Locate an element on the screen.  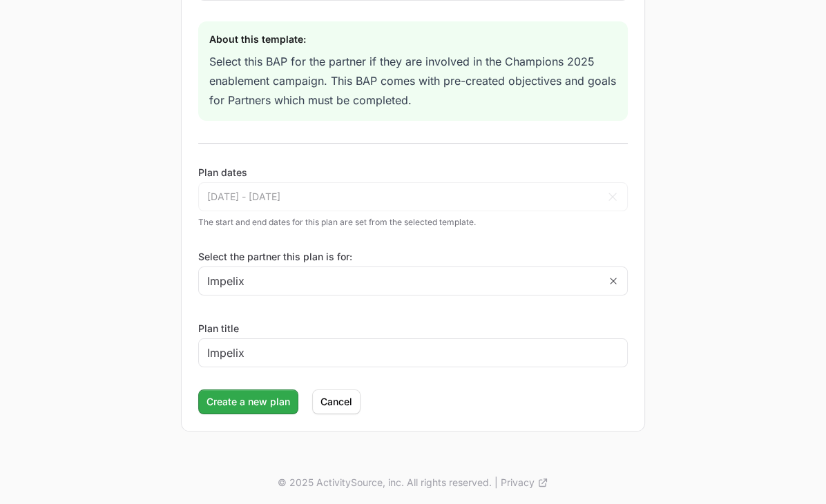
label: Plan title is located at coordinates (218, 329).